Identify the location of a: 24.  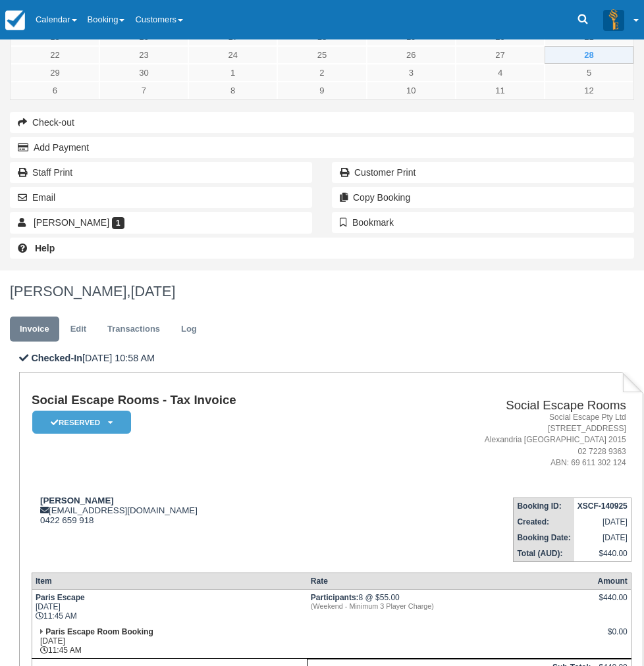
(233, 55).